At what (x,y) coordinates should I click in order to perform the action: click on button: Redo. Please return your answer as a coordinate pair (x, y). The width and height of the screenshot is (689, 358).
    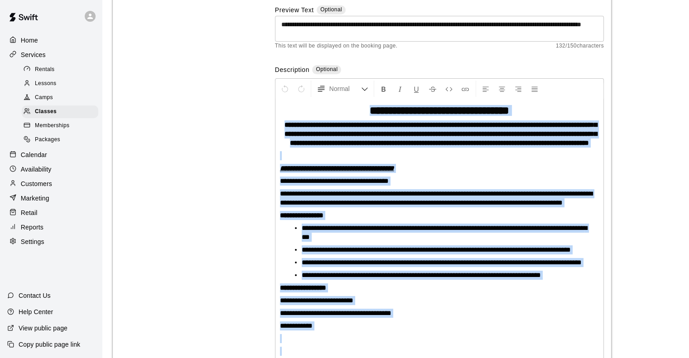
    Looking at the image, I should click on (301, 89).